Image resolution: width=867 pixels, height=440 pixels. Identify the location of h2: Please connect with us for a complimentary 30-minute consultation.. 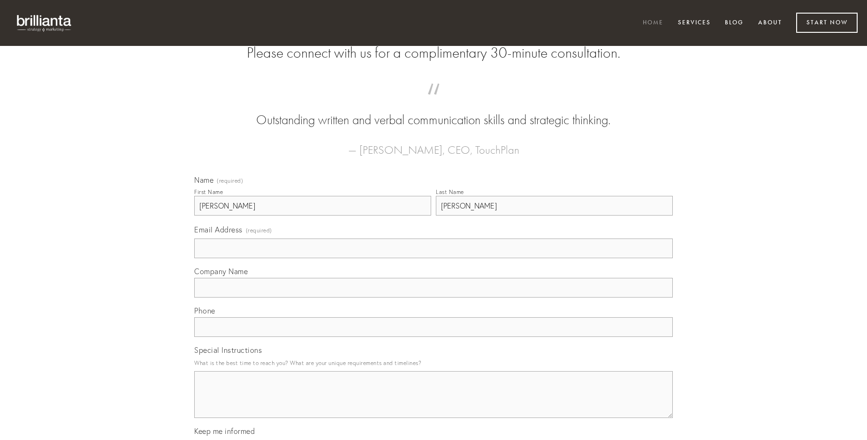
(433, 53).